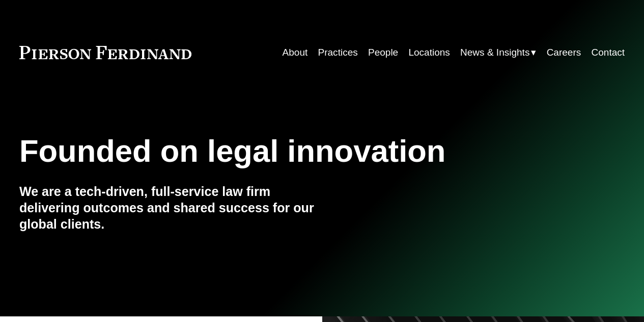 Image resolution: width=644 pixels, height=322 pixels. I want to click on h4: We are a tech-driven, full-service law firm delivering outcomes and shared success for our global..., so click(171, 208).